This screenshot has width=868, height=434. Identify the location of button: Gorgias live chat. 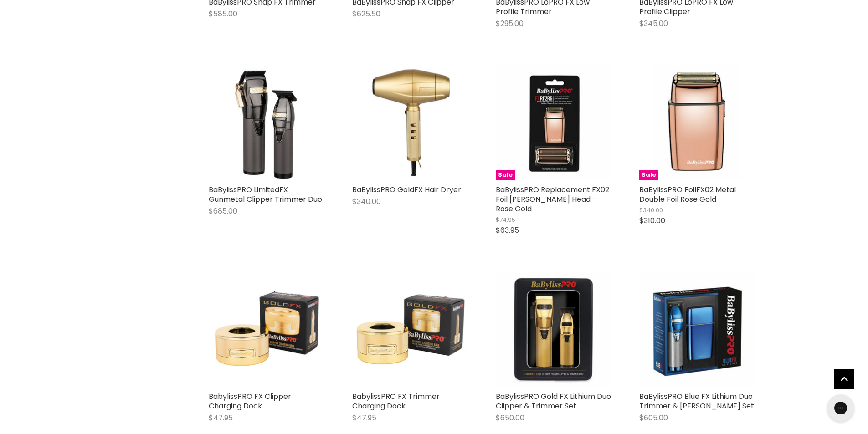
(19, 17).